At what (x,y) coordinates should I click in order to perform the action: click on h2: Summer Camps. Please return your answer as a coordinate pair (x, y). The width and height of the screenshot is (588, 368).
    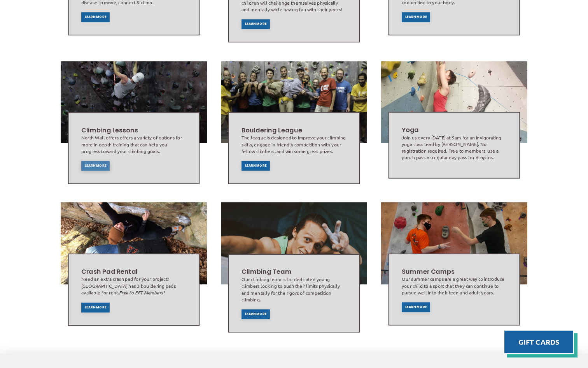
    Looking at the image, I should click on (454, 271).